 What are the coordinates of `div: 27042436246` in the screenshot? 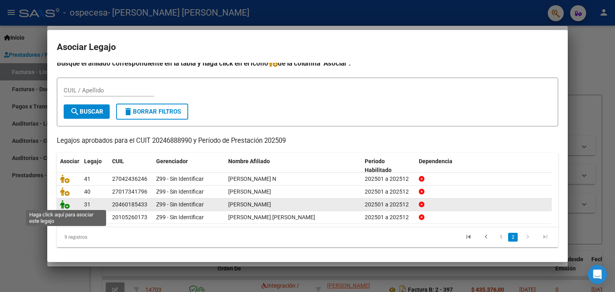 It's located at (130, 179).